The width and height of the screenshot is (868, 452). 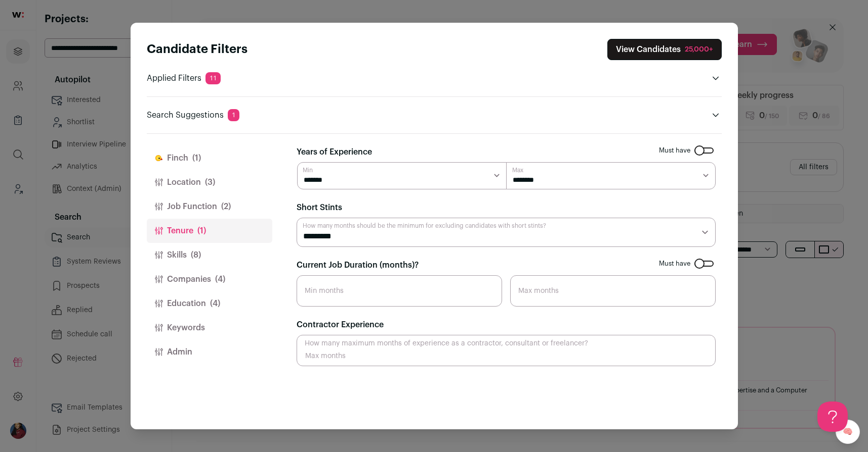 What do you see at coordinates (210, 206) in the screenshot?
I see `button: Job Function(2)` at bounding box center [210, 206].